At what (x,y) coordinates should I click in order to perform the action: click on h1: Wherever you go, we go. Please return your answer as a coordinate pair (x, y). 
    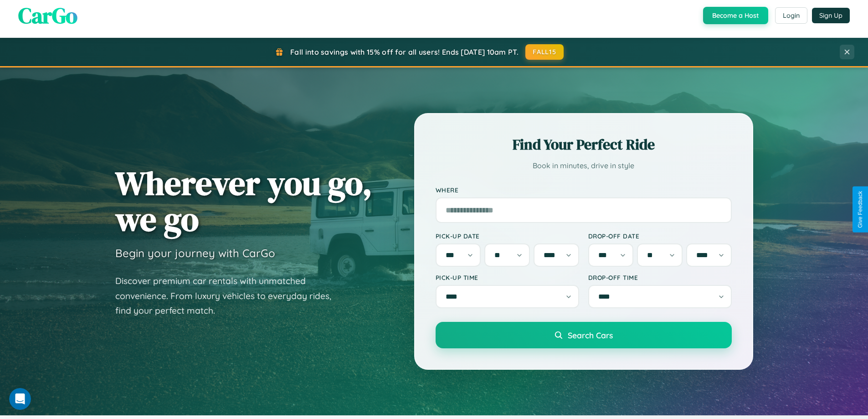
    Looking at the image, I should click on (244, 201).